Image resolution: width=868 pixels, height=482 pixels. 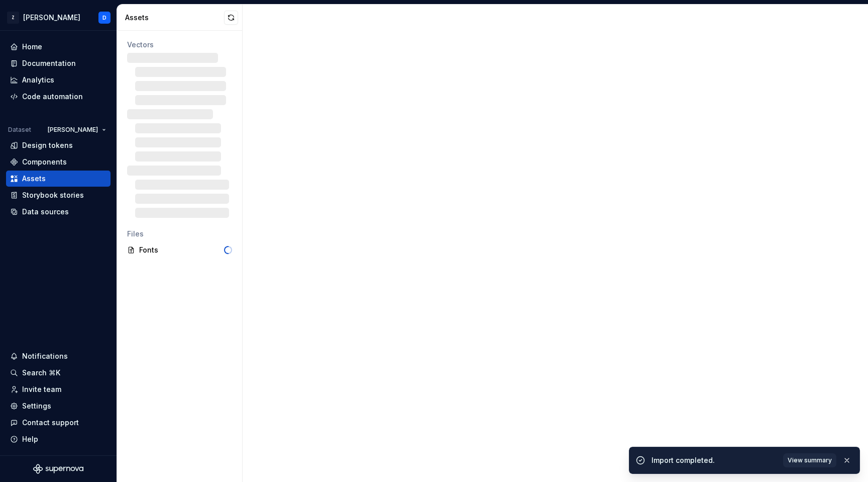 What do you see at coordinates (58, 356) in the screenshot?
I see `button: Notifications` at bounding box center [58, 356].